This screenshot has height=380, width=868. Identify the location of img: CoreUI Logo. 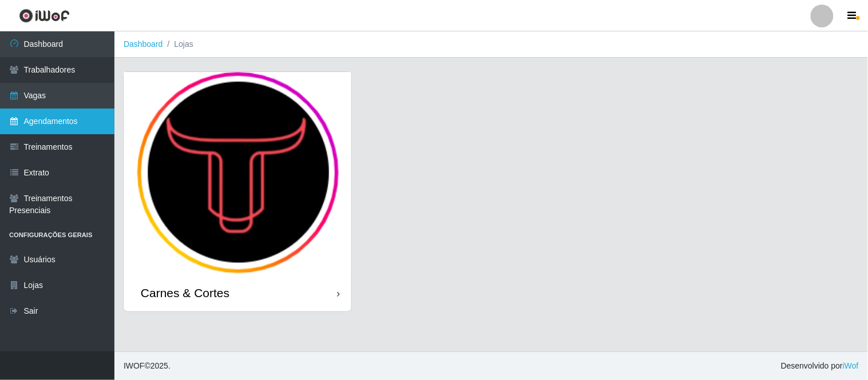
(44, 15).